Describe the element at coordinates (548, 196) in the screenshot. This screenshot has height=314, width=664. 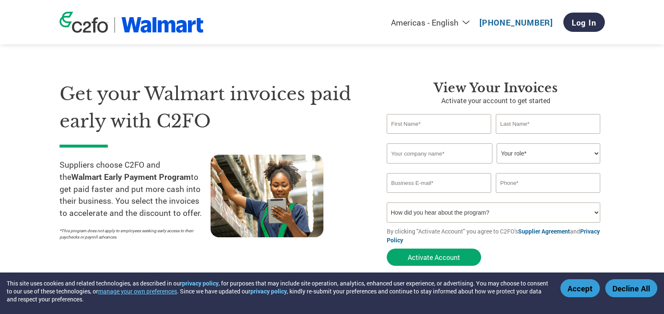
I see `div: Inavlid Phone Number` at that location.